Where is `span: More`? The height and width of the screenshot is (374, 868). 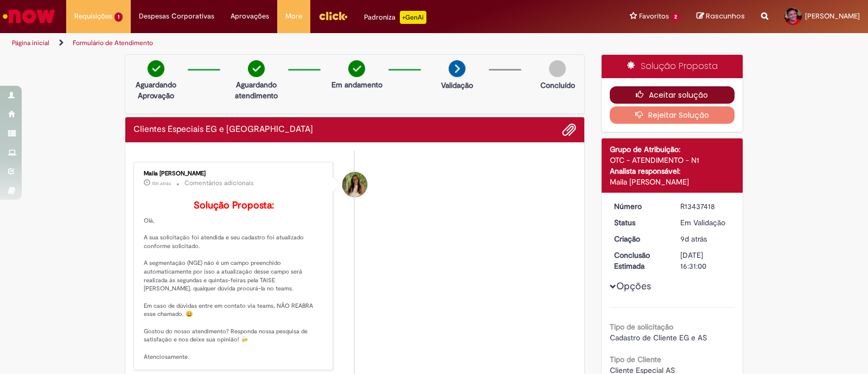 span: More is located at coordinates (294, 16).